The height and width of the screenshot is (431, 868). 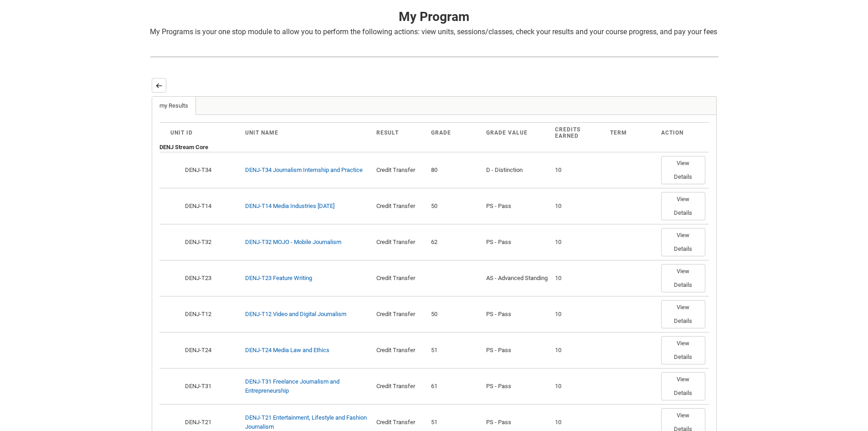 I want to click on div: Action, so click(x=679, y=133).